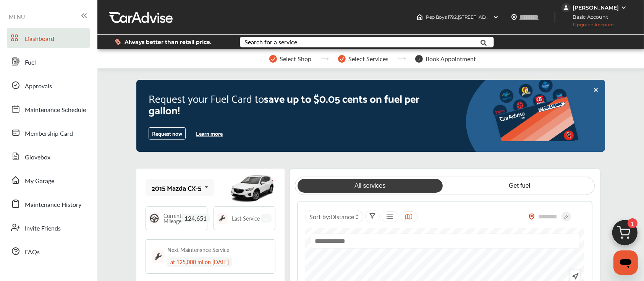 The width and height of the screenshot is (644, 281). What do you see at coordinates (195, 218) in the screenshot?
I see `span: 124,651` at bounding box center [195, 218].